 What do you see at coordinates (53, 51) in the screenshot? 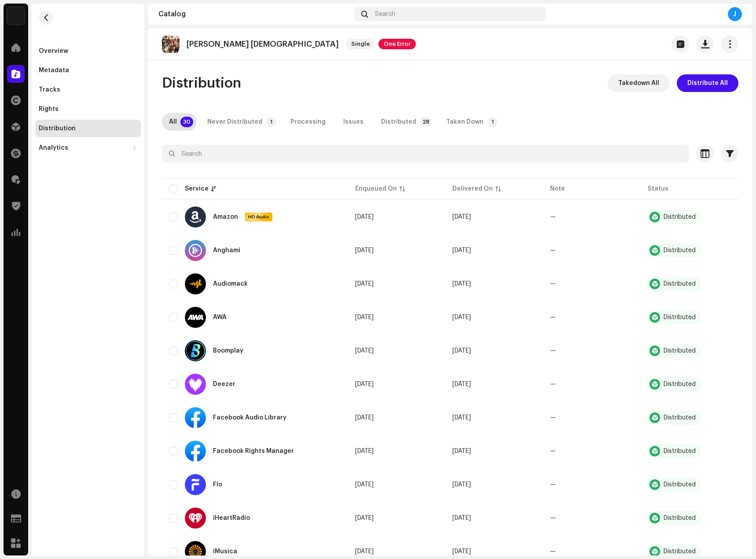
I see `div: Overview` at bounding box center [53, 51].